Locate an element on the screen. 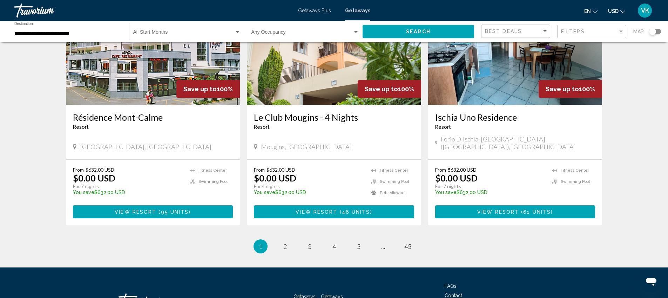 The image size is (668, 298). button: View Resort(95 units) is located at coordinates (153, 211).